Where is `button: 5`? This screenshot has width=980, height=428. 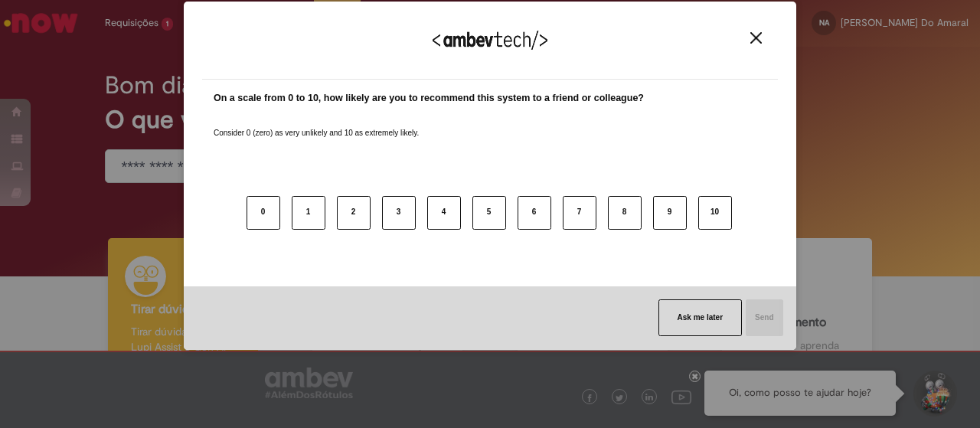
button: 5 is located at coordinates (490, 213).